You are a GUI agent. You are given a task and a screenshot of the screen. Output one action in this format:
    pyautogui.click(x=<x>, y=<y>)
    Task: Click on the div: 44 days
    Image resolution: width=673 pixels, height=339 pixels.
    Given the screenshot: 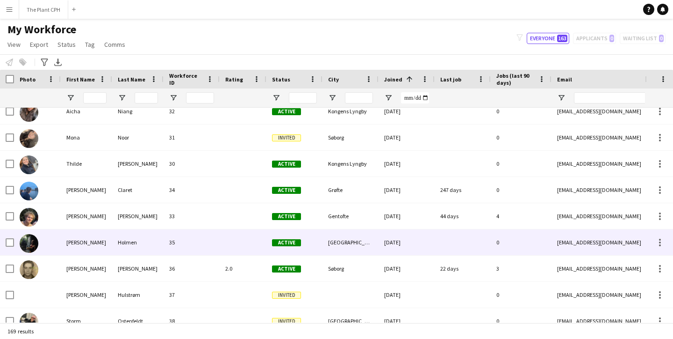 What is the action you would take?
    pyautogui.click(x=463, y=216)
    